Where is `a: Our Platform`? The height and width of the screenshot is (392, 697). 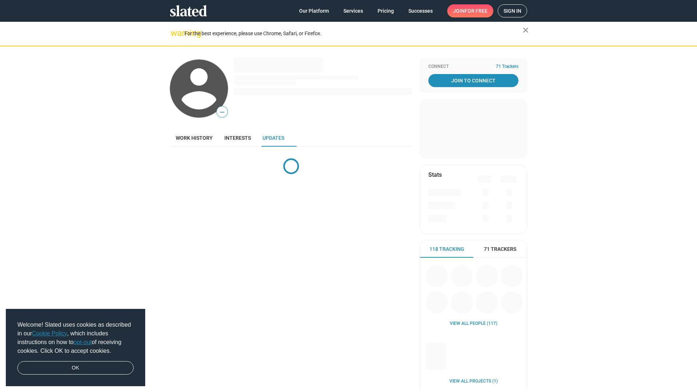
a: Our Platform is located at coordinates (314, 11).